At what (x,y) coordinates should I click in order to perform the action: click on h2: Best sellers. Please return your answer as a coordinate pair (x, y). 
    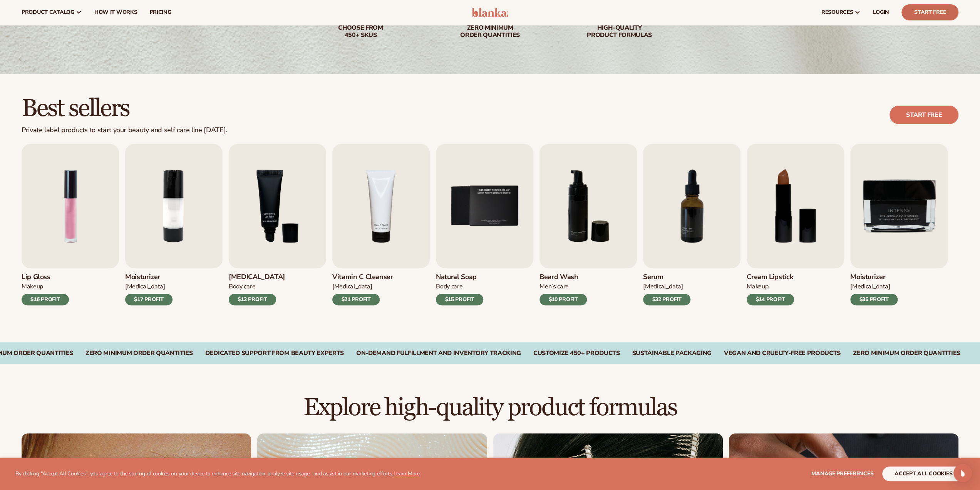
    Looking at the image, I should click on (124, 108).